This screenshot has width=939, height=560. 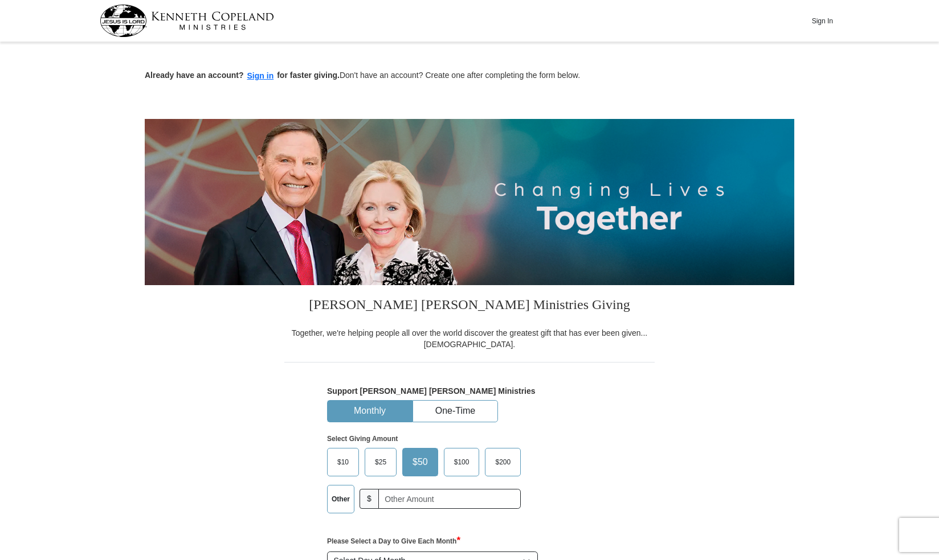 What do you see at coordinates (462, 462) in the screenshot?
I see `span: $100` at bounding box center [462, 462].